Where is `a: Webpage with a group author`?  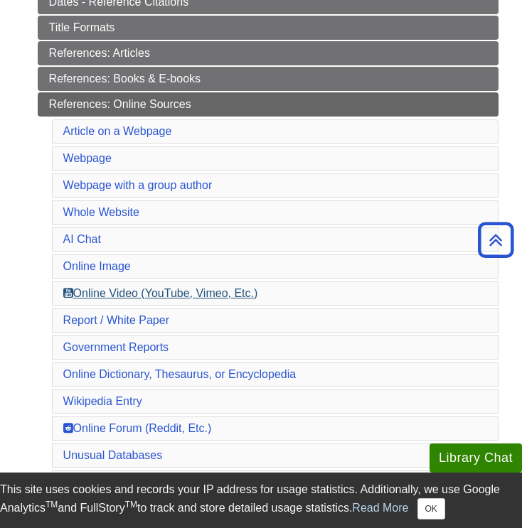
a: Webpage with a group author is located at coordinates (138, 185).